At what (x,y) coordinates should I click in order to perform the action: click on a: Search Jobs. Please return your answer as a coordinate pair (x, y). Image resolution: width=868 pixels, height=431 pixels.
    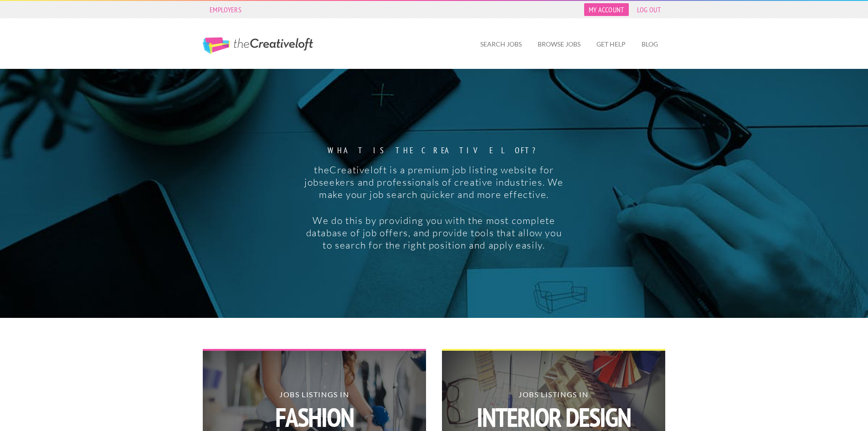
    Looking at the image, I should click on (501, 44).